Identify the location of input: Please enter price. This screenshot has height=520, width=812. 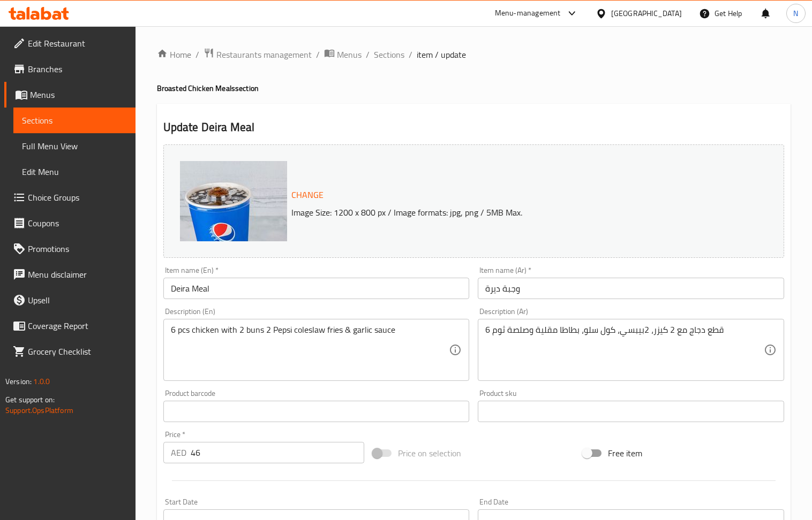
(278, 453).